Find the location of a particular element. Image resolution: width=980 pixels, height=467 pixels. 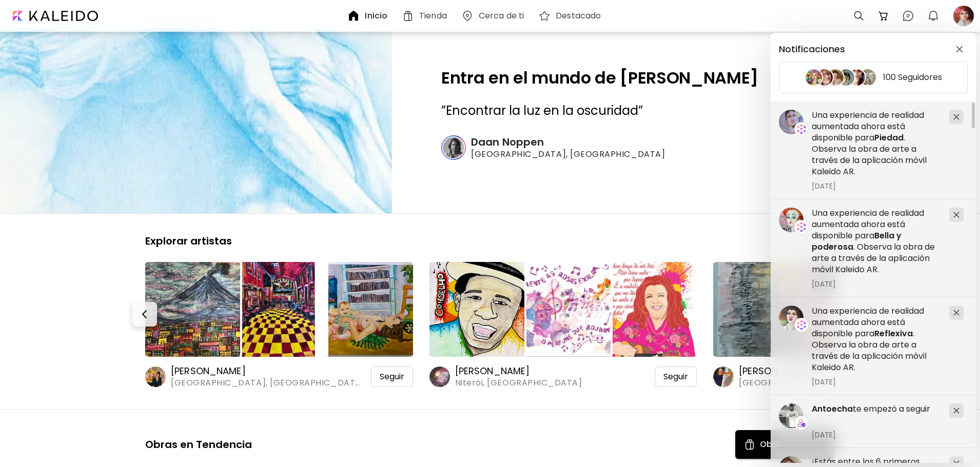

button: closeButton is located at coordinates (959, 49).